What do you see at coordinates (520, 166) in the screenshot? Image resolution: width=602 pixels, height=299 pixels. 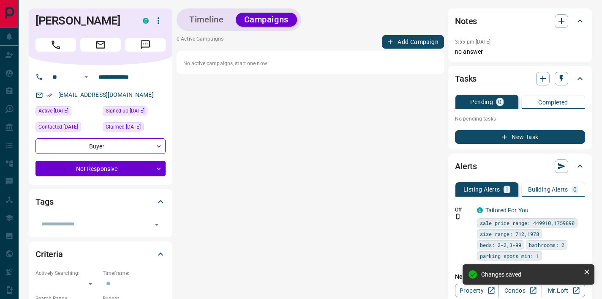 I see `div: Alerts` at bounding box center [520, 166].